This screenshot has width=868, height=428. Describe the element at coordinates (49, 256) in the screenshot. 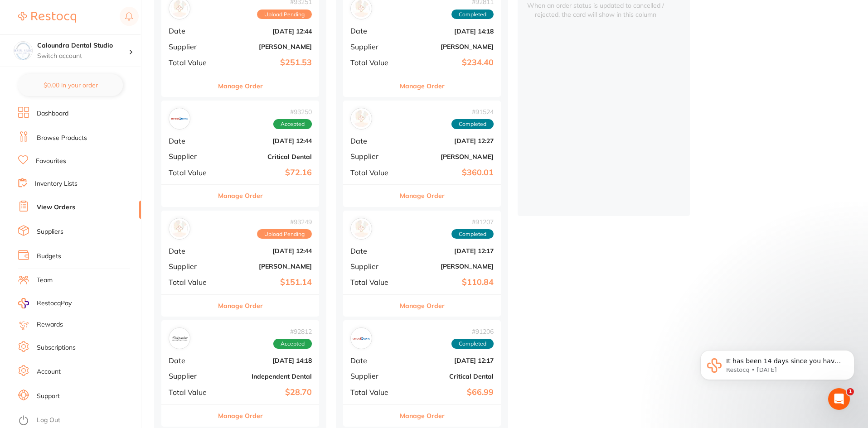

I see `a: Budgets` at that location.